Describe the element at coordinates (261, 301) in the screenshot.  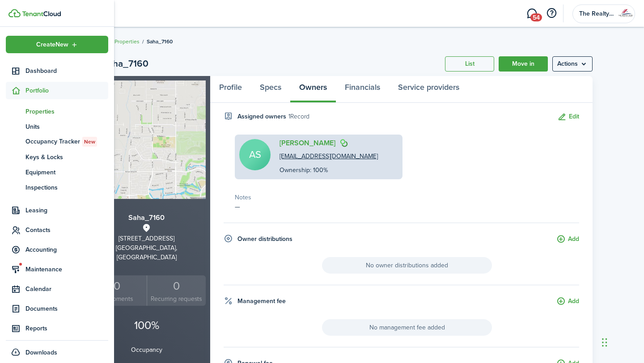
I see `h4: Management fee` at that location.